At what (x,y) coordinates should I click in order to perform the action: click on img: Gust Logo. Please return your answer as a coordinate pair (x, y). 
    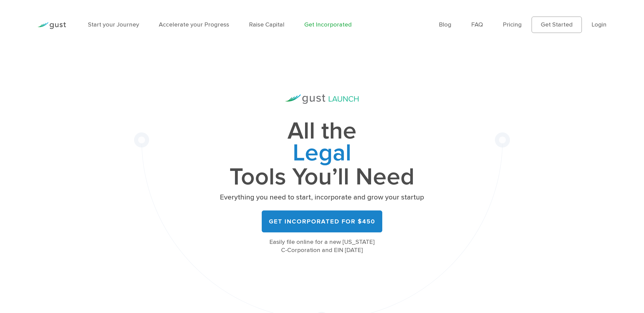
    Looking at the image, I should click on (51, 26).